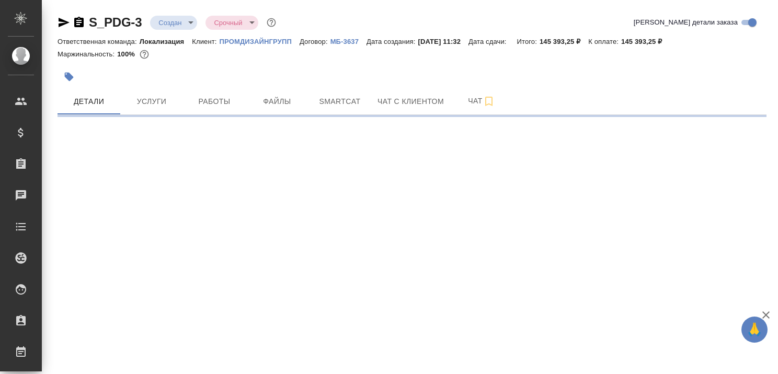 The width and height of the screenshot is (778, 374). Describe the element at coordinates (392, 41) in the screenshot. I see `p: Дата создания:` at that location.